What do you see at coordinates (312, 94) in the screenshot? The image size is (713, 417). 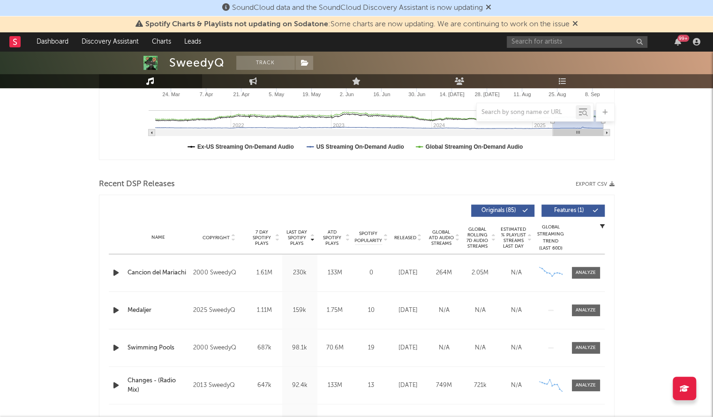 I see `text: 19. May` at bounding box center [312, 94].